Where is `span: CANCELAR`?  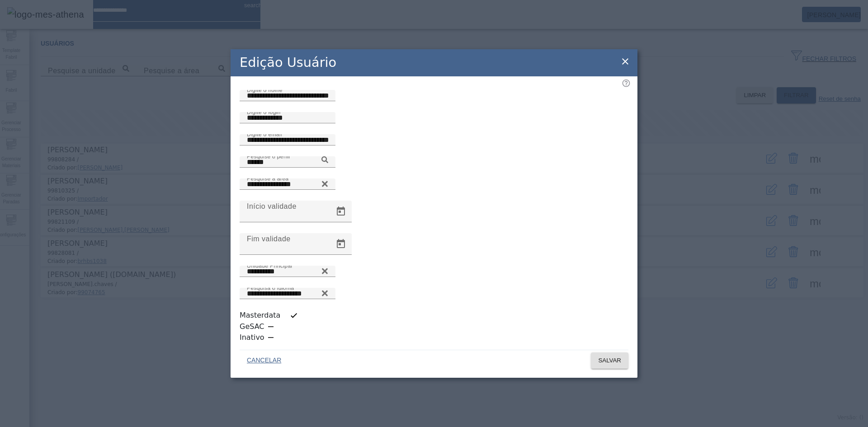 span: CANCELAR is located at coordinates (264, 360).